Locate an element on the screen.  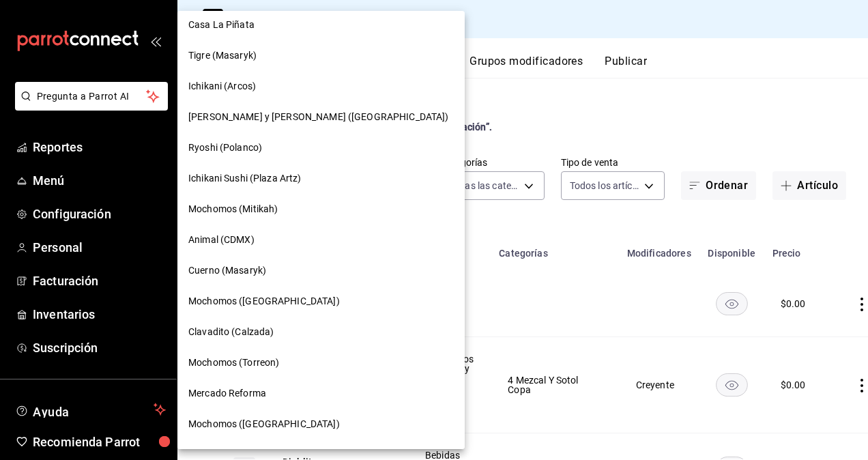
span: Clavadito (Calzada) is located at coordinates (232, 331).